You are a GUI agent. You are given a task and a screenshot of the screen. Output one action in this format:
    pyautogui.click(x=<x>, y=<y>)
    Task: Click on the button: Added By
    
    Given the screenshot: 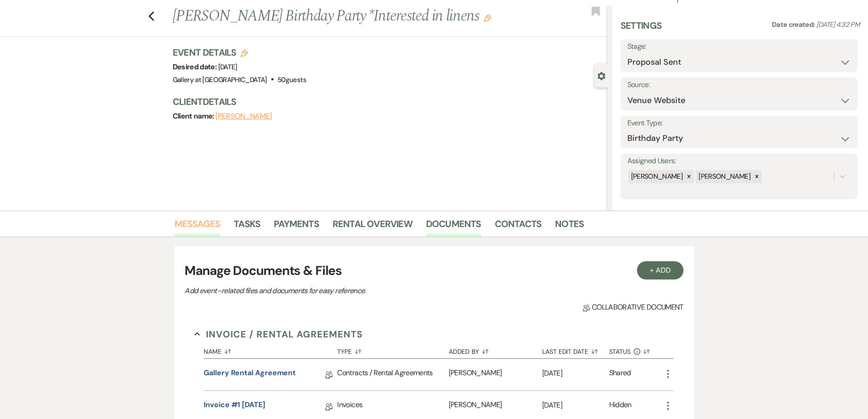 What is the action you would take?
    pyautogui.click(x=496, y=350)
    